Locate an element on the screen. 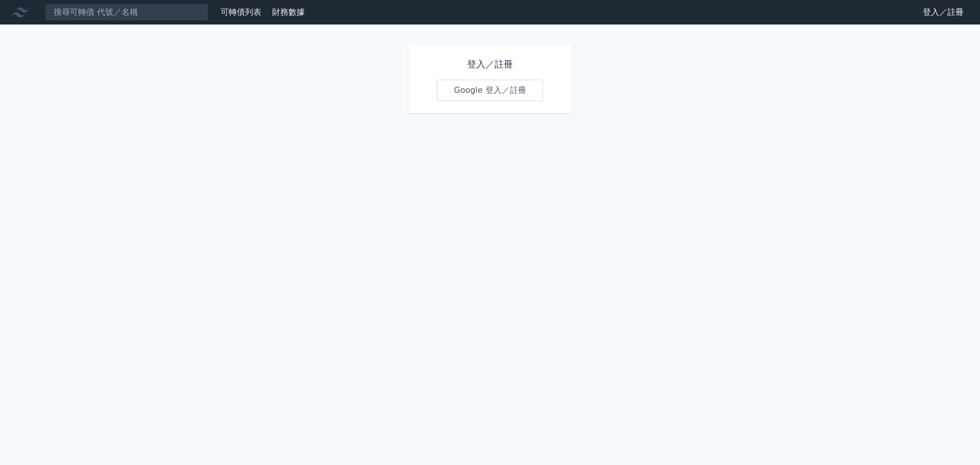 The width and height of the screenshot is (980, 465). h1: 登入／註冊 is located at coordinates (490, 65).